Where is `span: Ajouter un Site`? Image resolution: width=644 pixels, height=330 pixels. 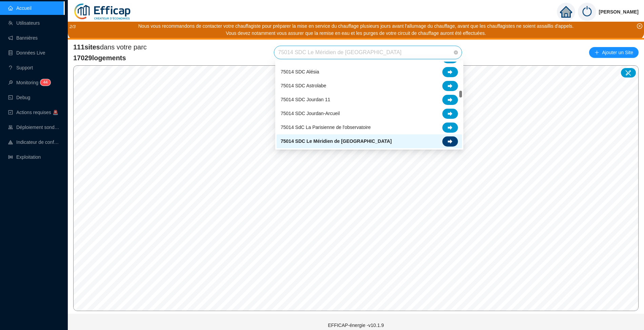 span: Ajouter un Site is located at coordinates (618, 52).